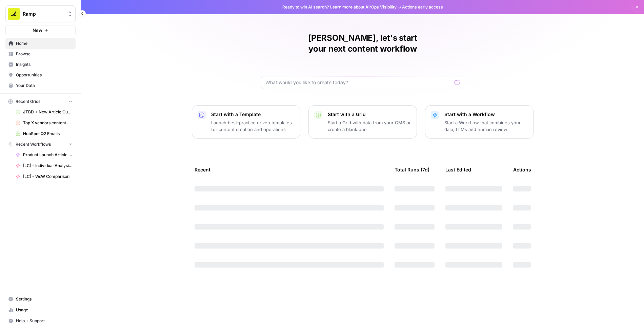 The image size is (644, 329). What do you see at coordinates (40, 30) in the screenshot?
I see `button: New` at bounding box center [40, 30].